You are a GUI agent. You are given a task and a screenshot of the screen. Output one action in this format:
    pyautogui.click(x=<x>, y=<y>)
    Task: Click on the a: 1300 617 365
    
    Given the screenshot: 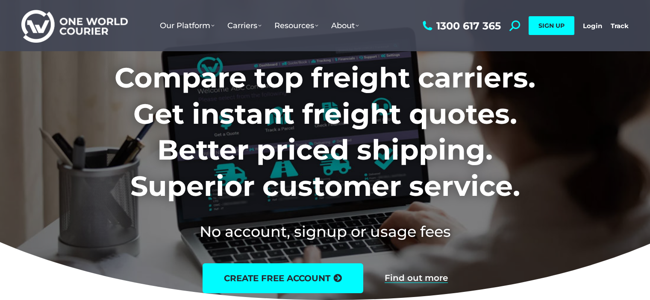 What is the action you would take?
    pyautogui.click(x=460, y=26)
    